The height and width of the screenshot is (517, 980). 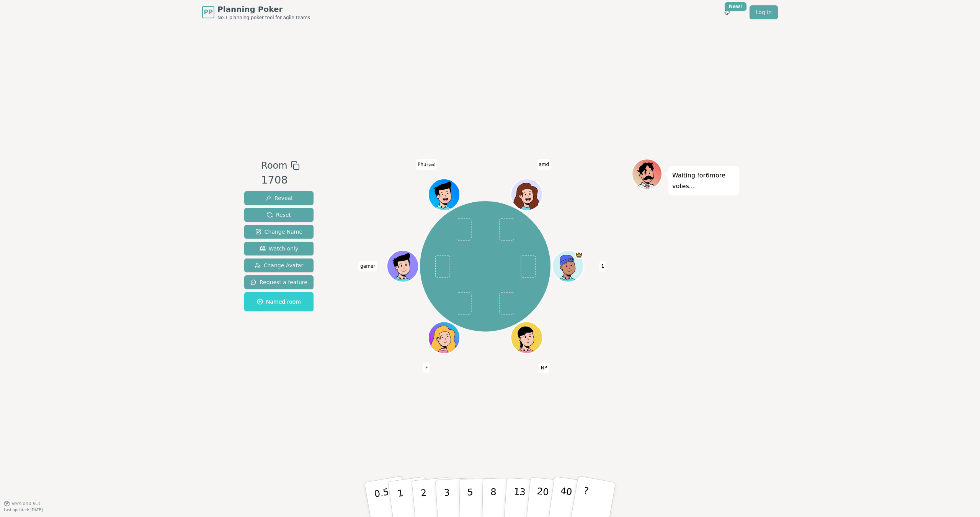 I want to click on button: New!, so click(x=727, y=12).